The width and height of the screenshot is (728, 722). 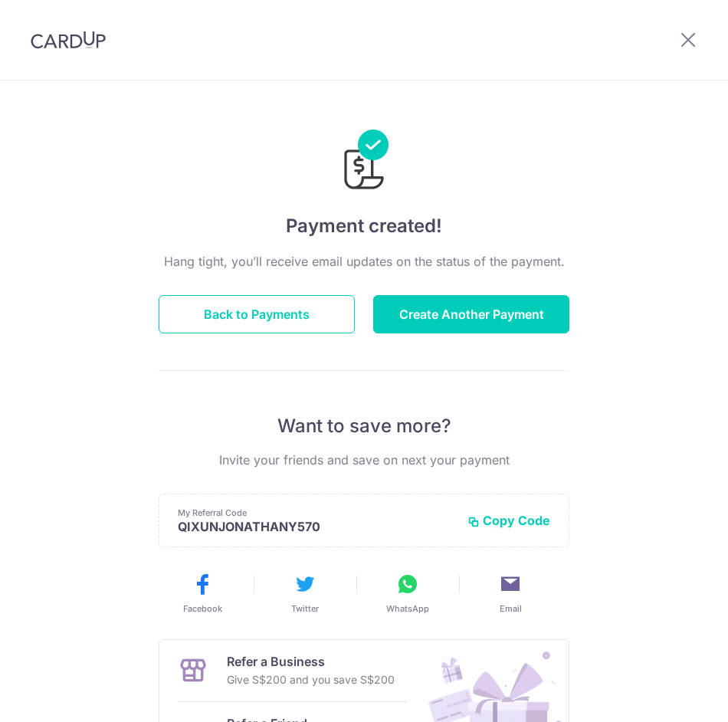 I want to click on p: QIXUNJONATHANY570, so click(x=317, y=527).